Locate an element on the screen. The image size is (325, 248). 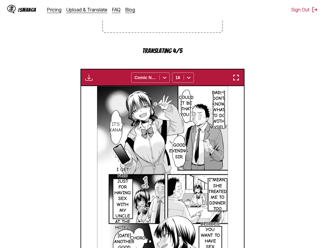
img: Enter fullscreen is located at coordinates (236, 77).